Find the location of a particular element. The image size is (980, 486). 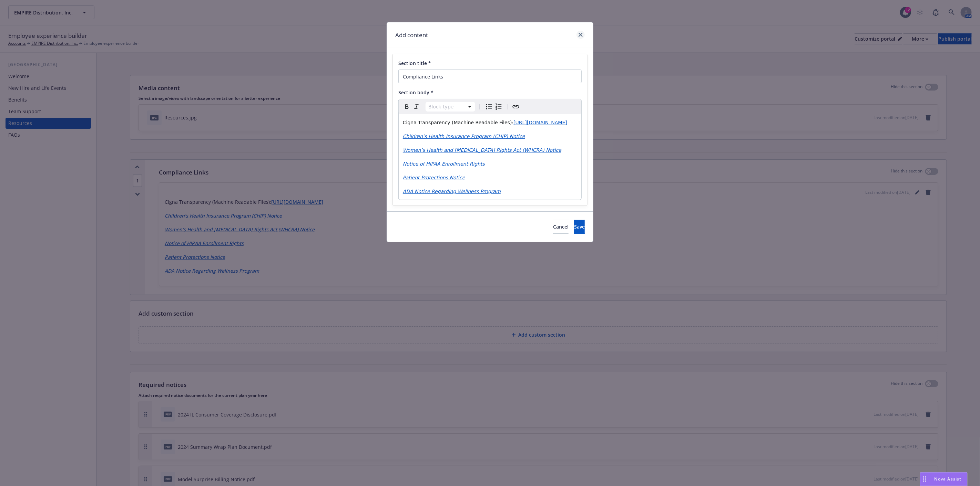

button: Cancel is located at coordinates (561, 227).